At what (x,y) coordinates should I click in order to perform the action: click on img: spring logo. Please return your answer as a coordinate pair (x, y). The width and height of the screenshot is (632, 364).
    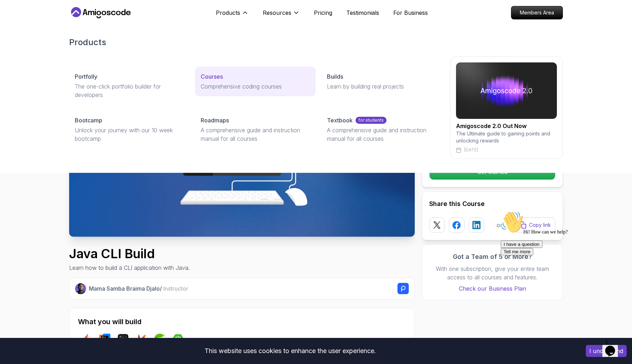
    Looking at the image, I should click on (160, 339).